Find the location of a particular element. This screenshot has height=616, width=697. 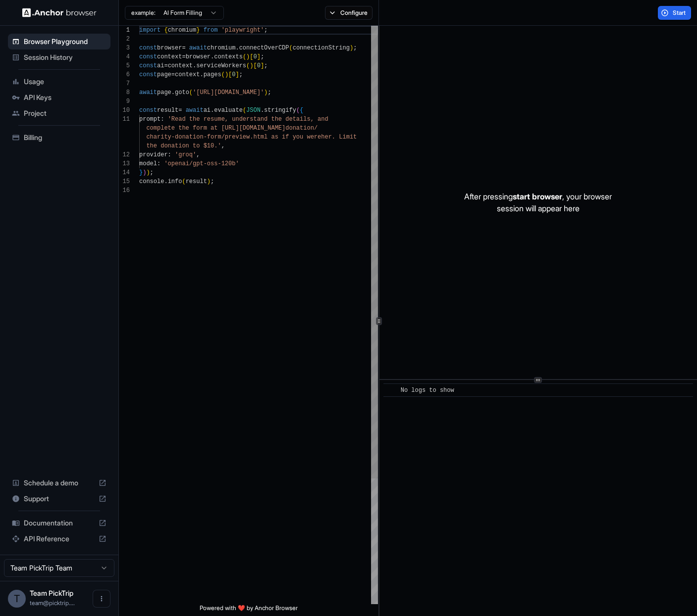

span: console is located at coordinates (152, 181).